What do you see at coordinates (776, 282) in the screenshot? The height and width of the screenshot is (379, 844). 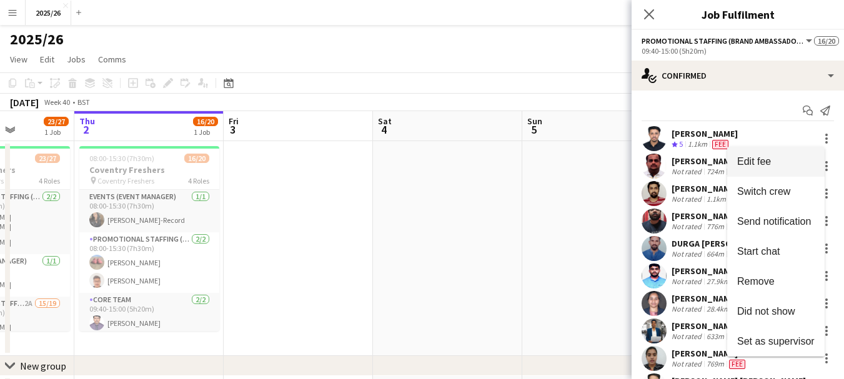 I see `button: Remove` at bounding box center [776, 282].